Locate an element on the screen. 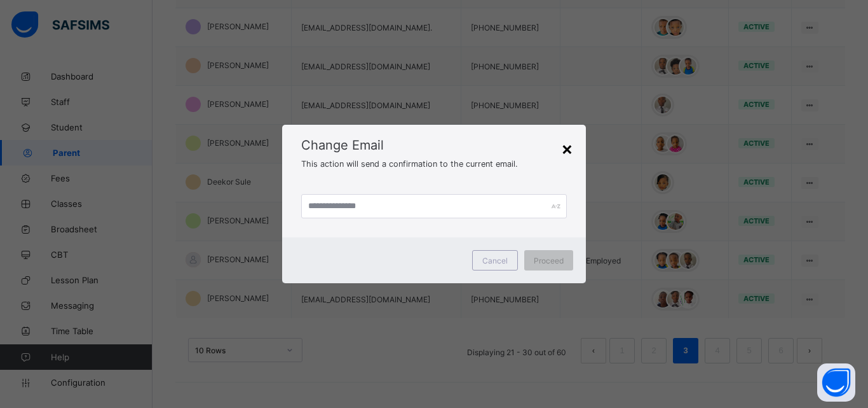 Image resolution: width=868 pixels, height=408 pixels. span: This action will send a confirmation to the current email. is located at coordinates (409, 163).